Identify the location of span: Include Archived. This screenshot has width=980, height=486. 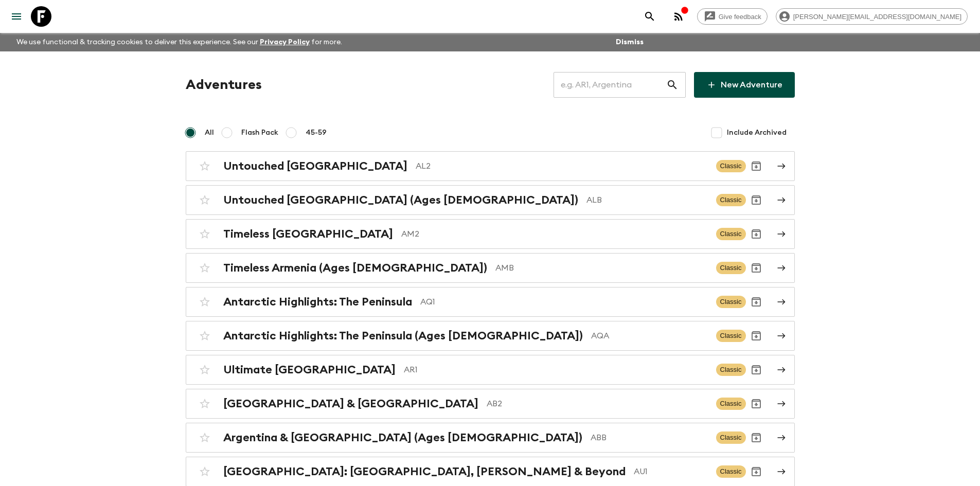
(757, 132).